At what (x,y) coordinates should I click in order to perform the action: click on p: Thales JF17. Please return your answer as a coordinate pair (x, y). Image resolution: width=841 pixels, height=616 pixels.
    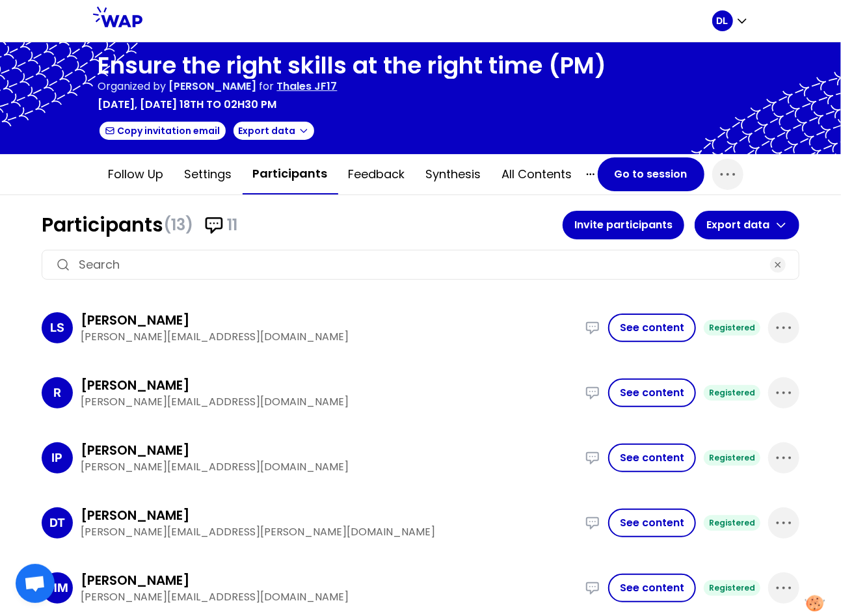
    Looking at the image, I should click on (307, 87).